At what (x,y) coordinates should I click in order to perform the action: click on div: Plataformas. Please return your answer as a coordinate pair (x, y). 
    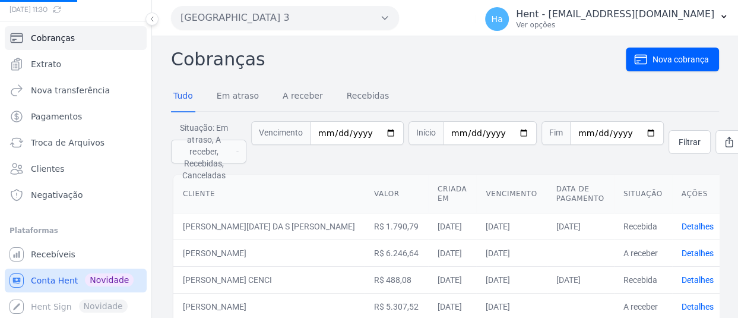
    Looking at the image, I should click on (75, 230).